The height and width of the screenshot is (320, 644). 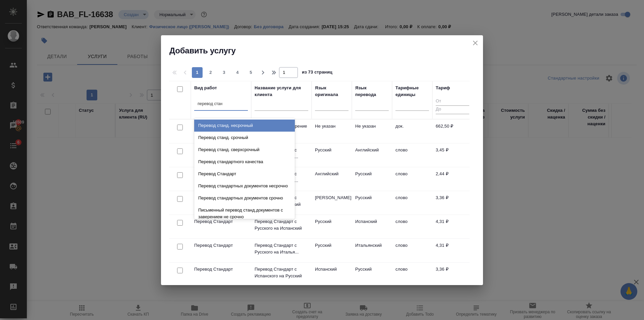 I want to click on div: Перевод стандартных документов несрочно, so click(x=245, y=186).